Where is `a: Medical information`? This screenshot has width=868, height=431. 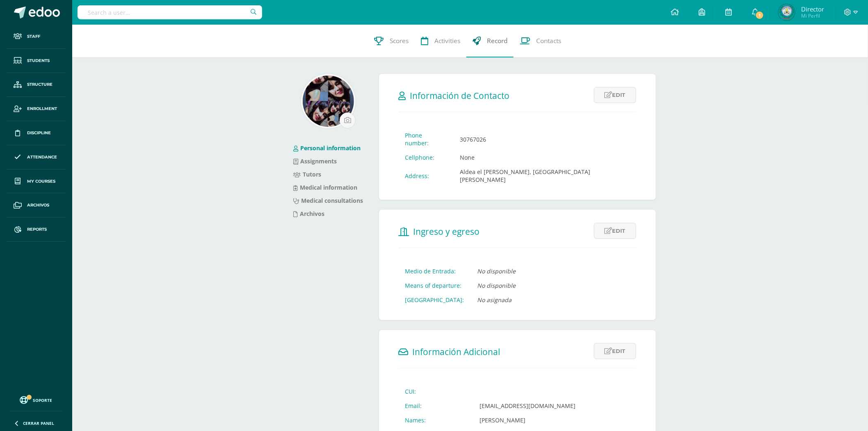
a: Medical information is located at coordinates (326, 187).